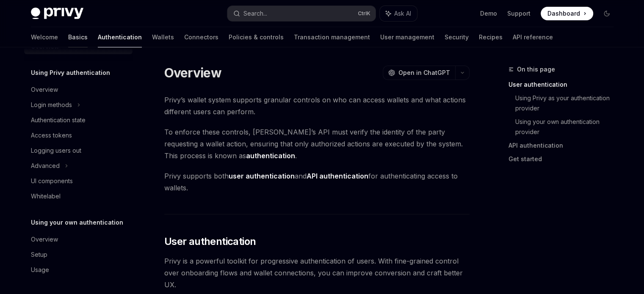 This screenshot has height=294, width=644. What do you see at coordinates (51, 135) in the screenshot?
I see `div: Access tokens` at bounding box center [51, 135].